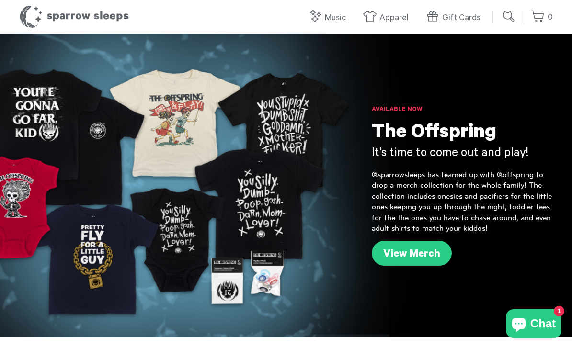  What do you see at coordinates (541, 17) in the screenshot?
I see `a: 0` at bounding box center [541, 17].